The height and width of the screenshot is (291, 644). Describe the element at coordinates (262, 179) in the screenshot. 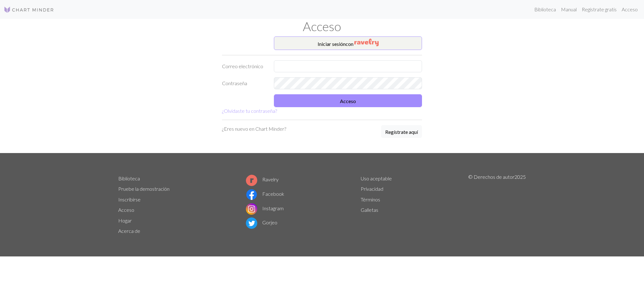

I see `a: Ravelry` at that location.